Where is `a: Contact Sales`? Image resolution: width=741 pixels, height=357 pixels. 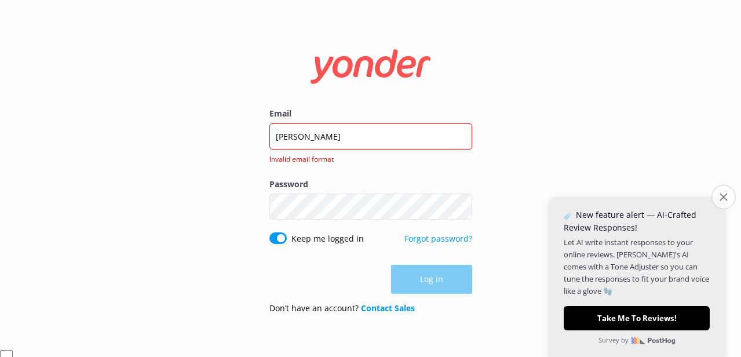
a: Contact Sales is located at coordinates (387, 308).